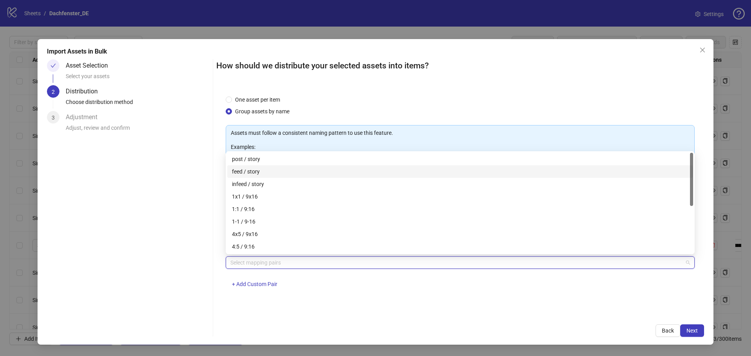  I want to click on span: Back, so click(668, 331).